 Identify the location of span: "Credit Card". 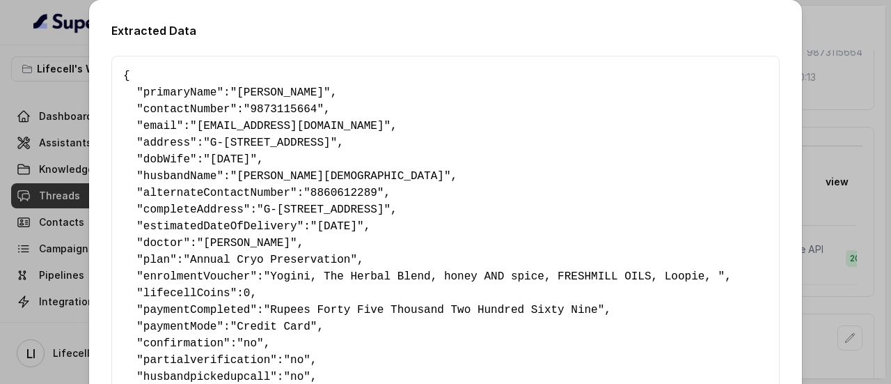
(274, 326).